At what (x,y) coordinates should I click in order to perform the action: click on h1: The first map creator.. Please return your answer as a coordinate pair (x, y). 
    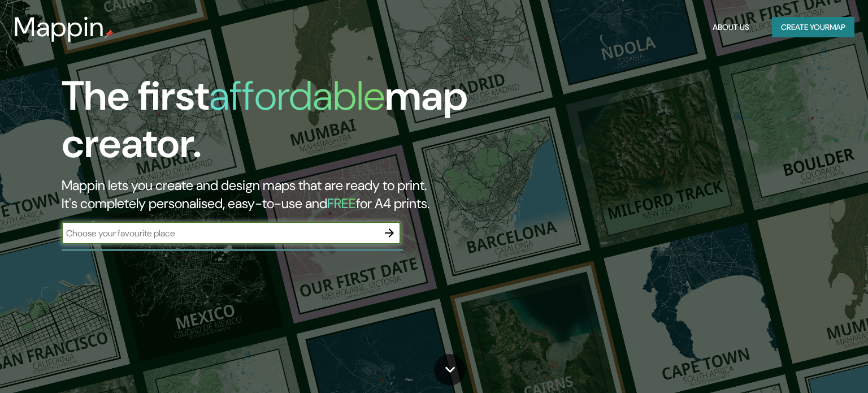
    Looking at the image, I should click on (278, 125).